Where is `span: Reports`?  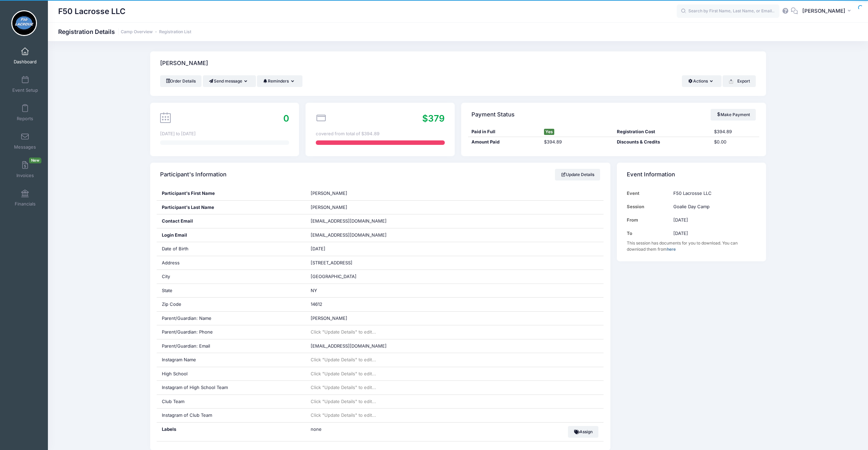
span: Reports is located at coordinates (25, 119).